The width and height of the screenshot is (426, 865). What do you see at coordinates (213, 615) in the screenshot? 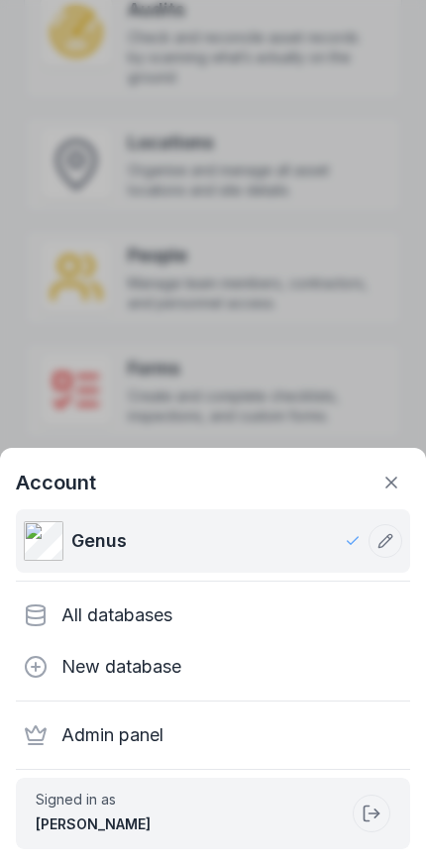
I see `div: All databases` at bounding box center [213, 615].